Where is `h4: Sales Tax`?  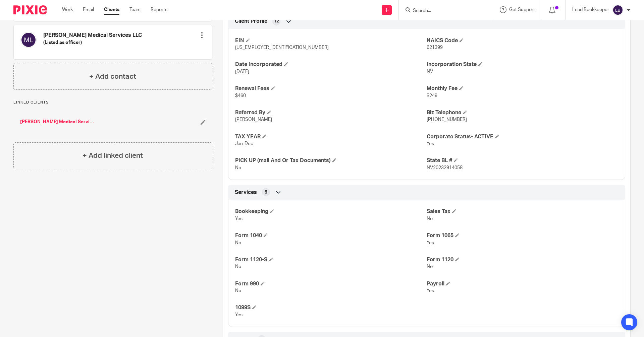
h4: Sales Tax is located at coordinates (522, 211).